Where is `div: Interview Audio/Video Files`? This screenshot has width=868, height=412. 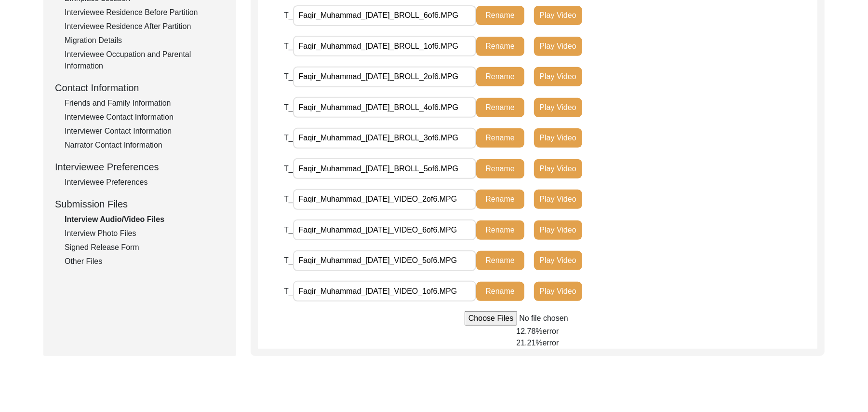 div: Interview Audio/Video Files is located at coordinates (145, 220).